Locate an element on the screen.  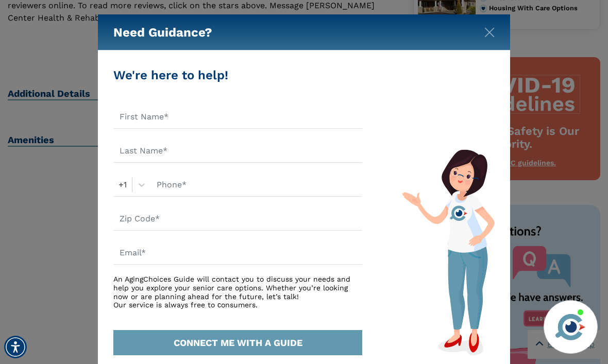
input: Zip Code* is located at coordinates (238, 219).